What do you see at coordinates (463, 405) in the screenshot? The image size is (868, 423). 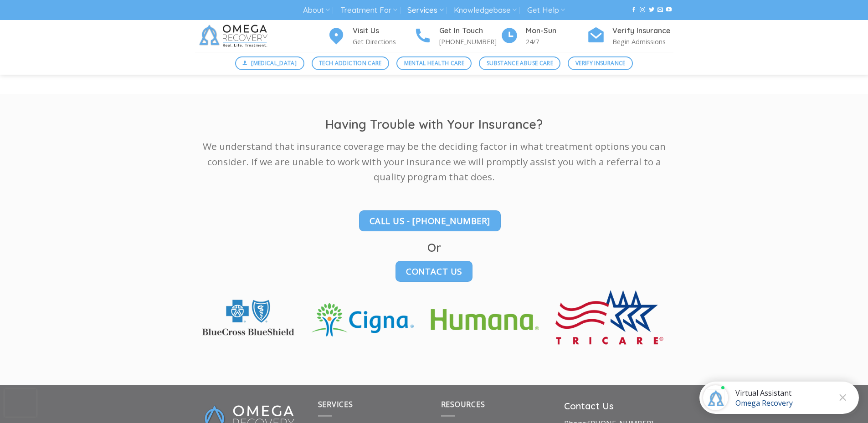 I see `span: Resources` at bounding box center [463, 405].